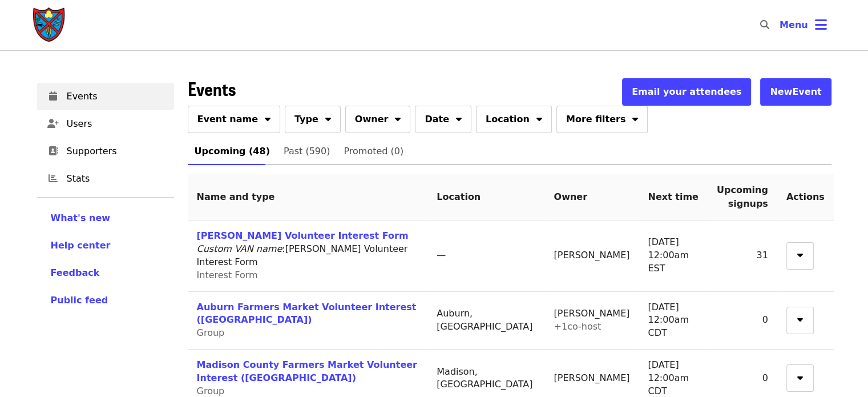 This screenshot has height=397, width=868. Describe the element at coordinates (308, 197) in the screenshot. I see `th: Name and type` at that location.